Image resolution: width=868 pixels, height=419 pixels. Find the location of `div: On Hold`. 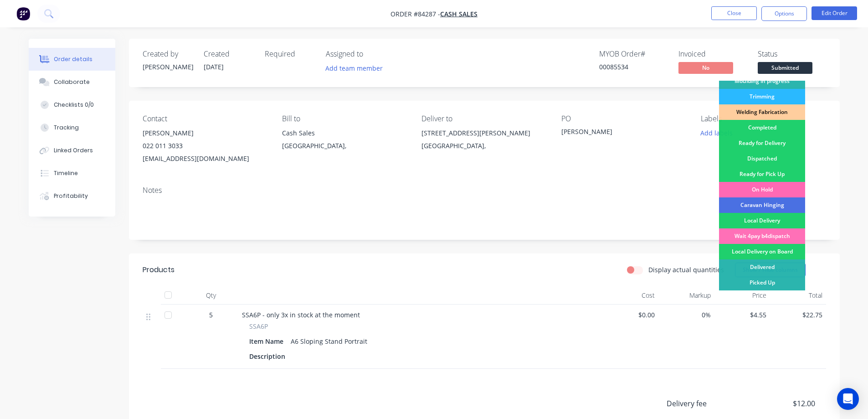

div: On Hold is located at coordinates (762, 190).